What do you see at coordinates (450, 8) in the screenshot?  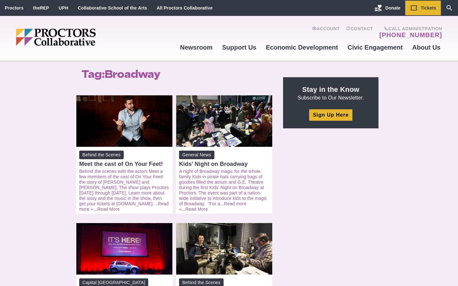 I see `a: Search` at bounding box center [450, 8].